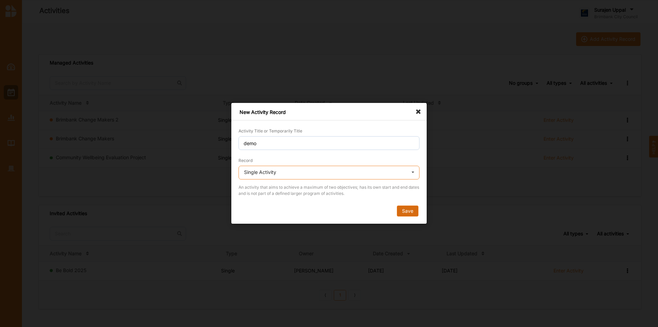 The width and height of the screenshot is (658, 327). What do you see at coordinates (407, 211) in the screenshot?
I see `button: Save` at bounding box center [407, 211].